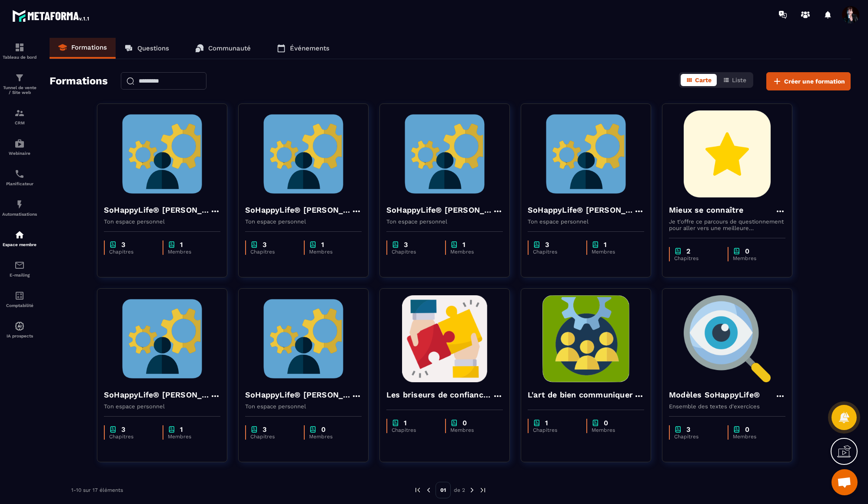  I want to click on p: 1-10 sur 17 éléments, so click(97, 490).